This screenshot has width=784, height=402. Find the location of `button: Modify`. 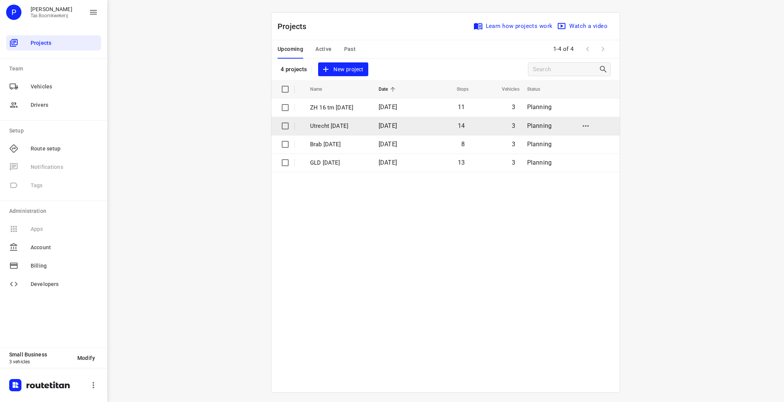

button: Modify is located at coordinates (86, 358).